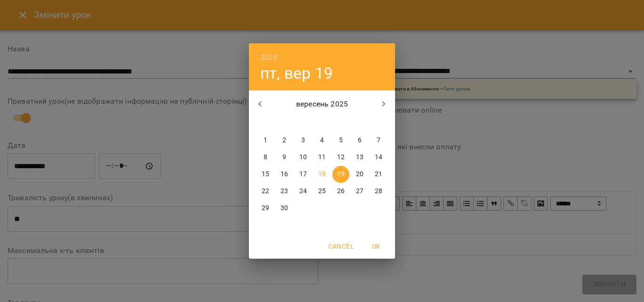 Image resolution: width=644 pixels, height=302 pixels. What do you see at coordinates (303, 140) in the screenshot?
I see `p: 3` at bounding box center [303, 140].